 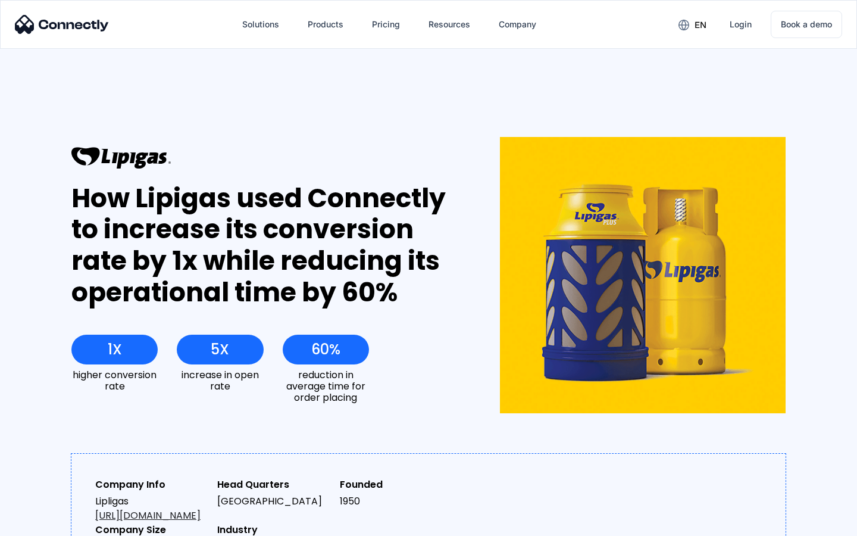 I want to click on div: increase in open rate, so click(x=220, y=380).